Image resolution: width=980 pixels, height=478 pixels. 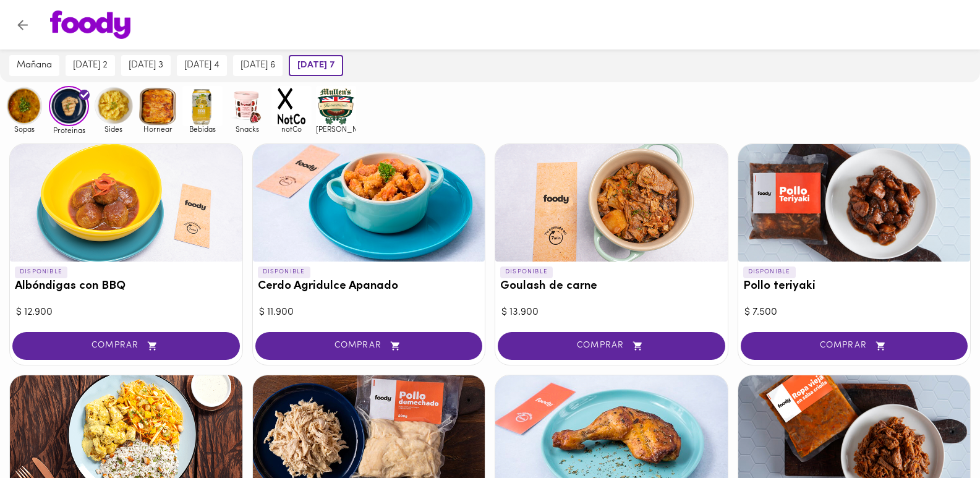 I want to click on img: Sopas, so click(x=24, y=106).